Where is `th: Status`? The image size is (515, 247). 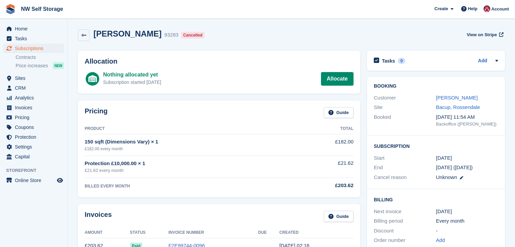
th: Status is located at coordinates (149, 233).